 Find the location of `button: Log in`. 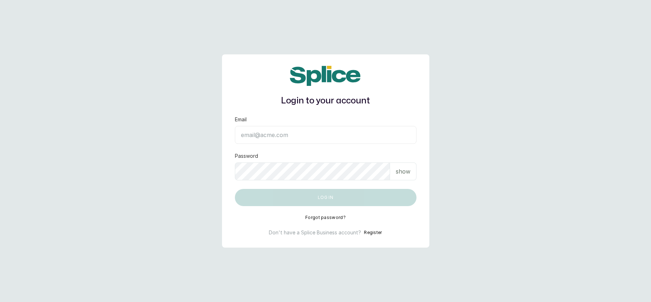

button: Log in is located at coordinates (326, 197).